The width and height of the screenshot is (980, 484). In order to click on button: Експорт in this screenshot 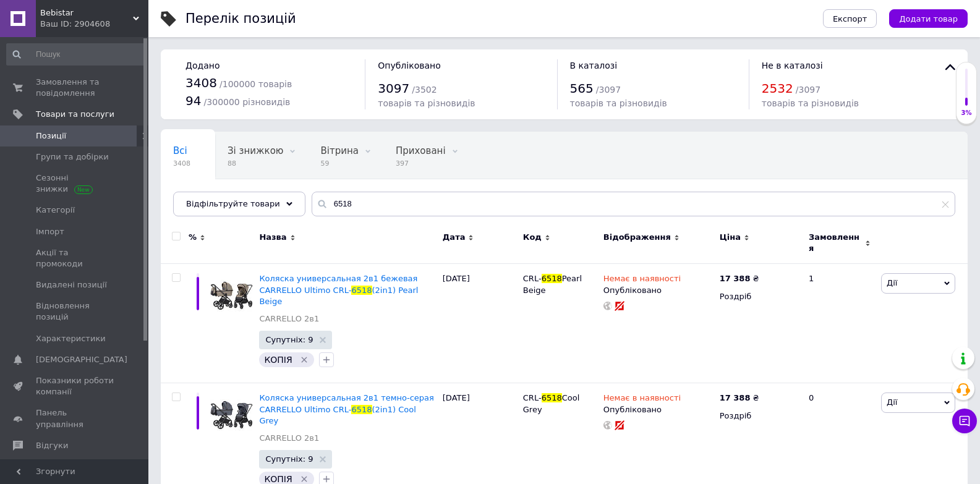, I will do `click(850, 19)`.